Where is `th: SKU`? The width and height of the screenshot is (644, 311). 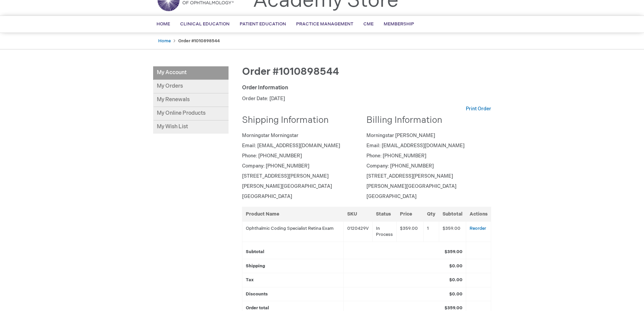 th: SKU is located at coordinates (358, 214).